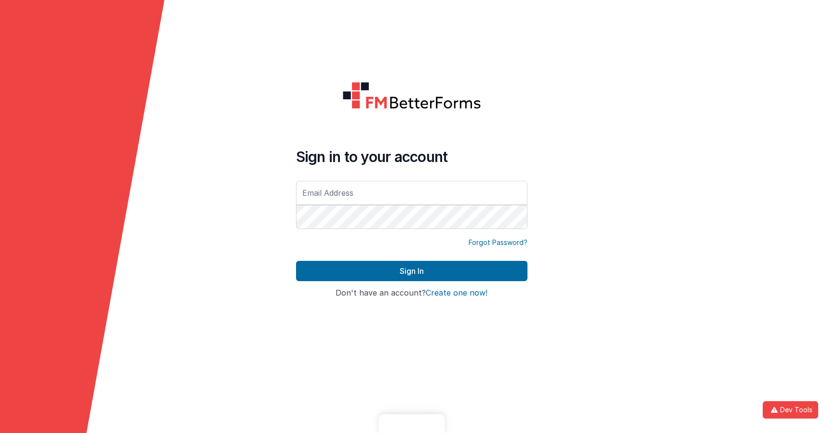 The height and width of the screenshot is (433, 823). I want to click on input: Email Address, so click(412, 193).